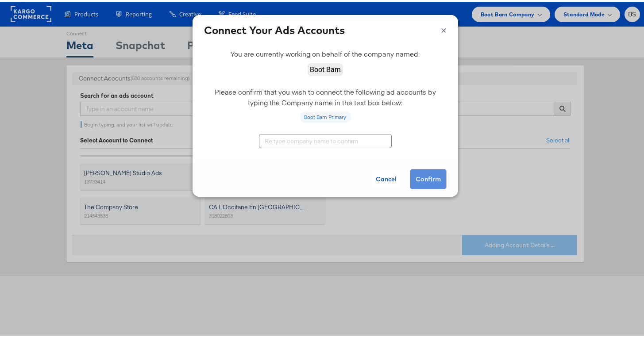 The image size is (644, 337). Describe the element at coordinates (326, 68) in the screenshot. I see `img: Boot Barn` at that location.